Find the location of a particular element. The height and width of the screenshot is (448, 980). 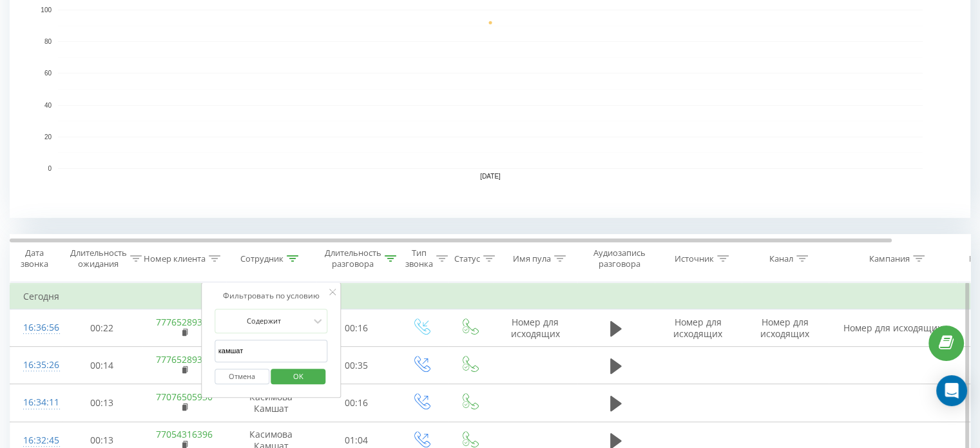

text: 100 is located at coordinates (46, 10).